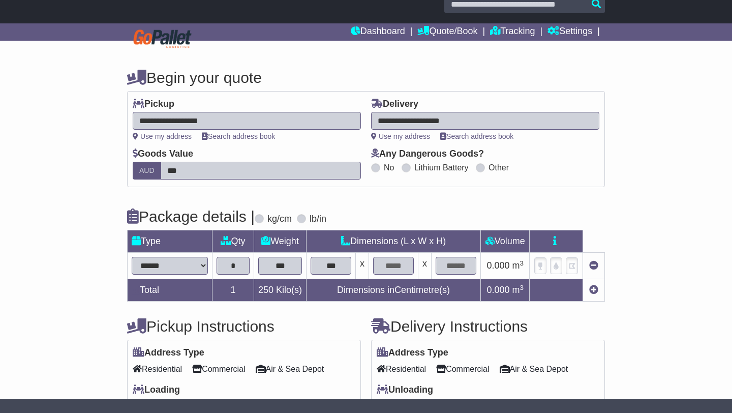 This screenshot has height=413, width=732. I want to click on a: Remove this item, so click(594, 265).